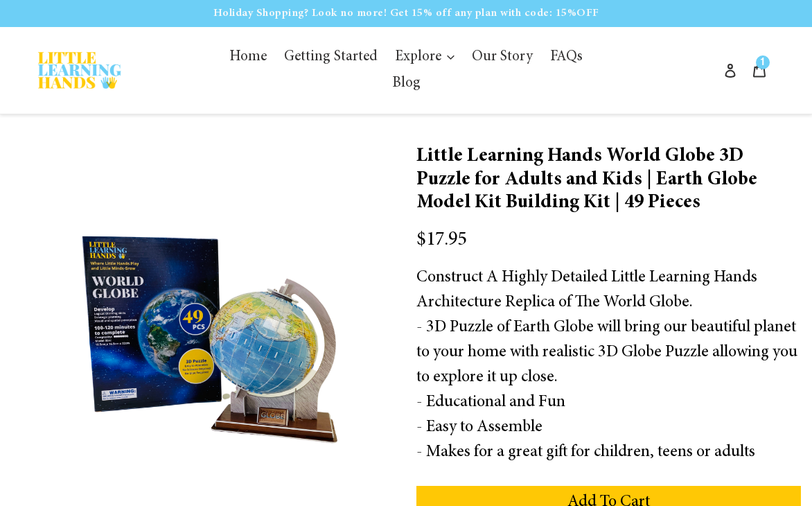 This screenshot has width=812, height=506. Describe the element at coordinates (608, 180) in the screenshot. I see `h3: Little Learning Hands World Globe 3D Puzzle for Adults and Kids | Earth Globe Model Kit Building ...` at that location.